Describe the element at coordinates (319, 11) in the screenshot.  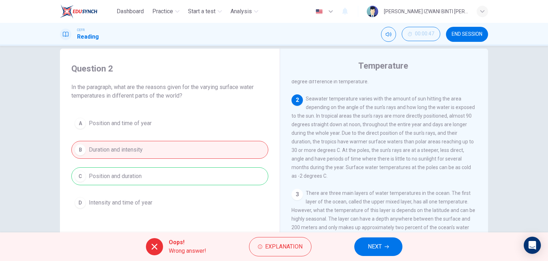
I see `img: en` at that location.